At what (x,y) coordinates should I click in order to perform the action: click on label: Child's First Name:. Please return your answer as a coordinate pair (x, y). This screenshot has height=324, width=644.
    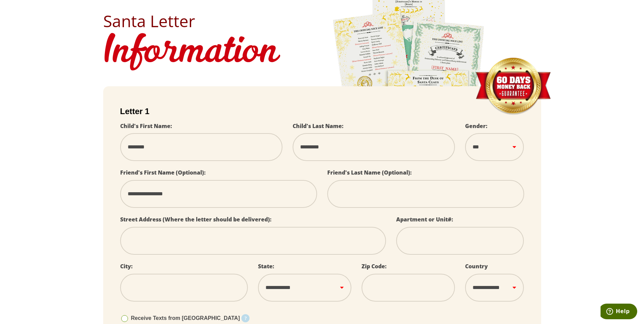
    Looking at the image, I should click on (146, 126).